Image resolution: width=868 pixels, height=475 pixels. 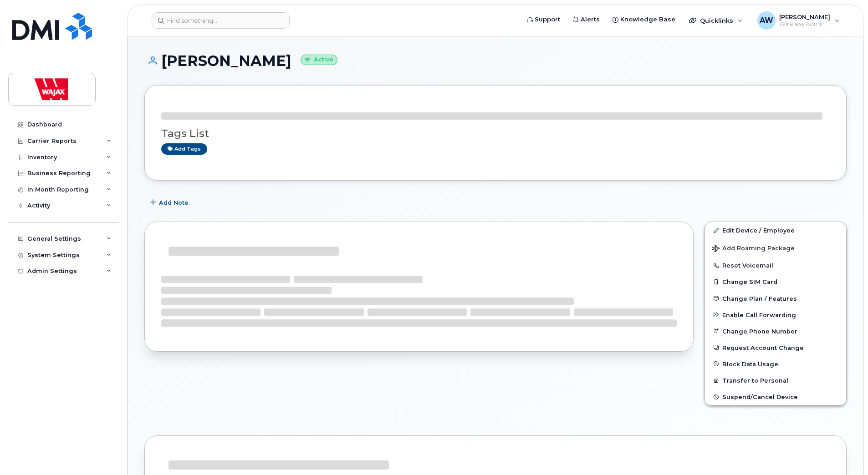 What do you see at coordinates (775, 331) in the screenshot?
I see `button: Change Phone Number` at bounding box center [775, 331].